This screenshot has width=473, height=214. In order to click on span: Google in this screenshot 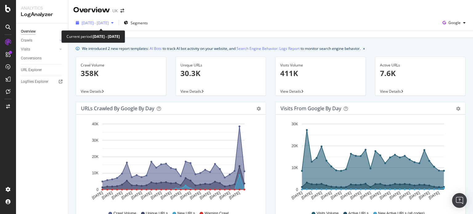, I will do `click(455, 22)`.